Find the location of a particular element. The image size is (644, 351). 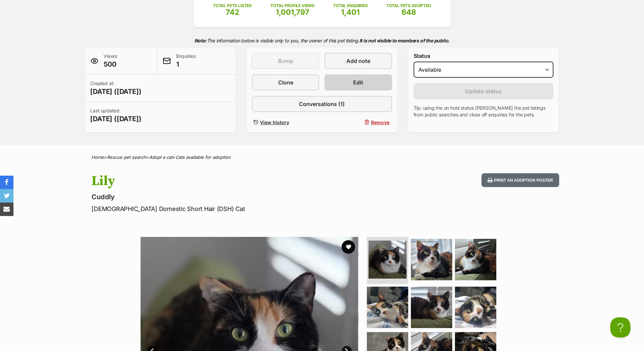

a: Conversations (1) is located at coordinates (322, 105).